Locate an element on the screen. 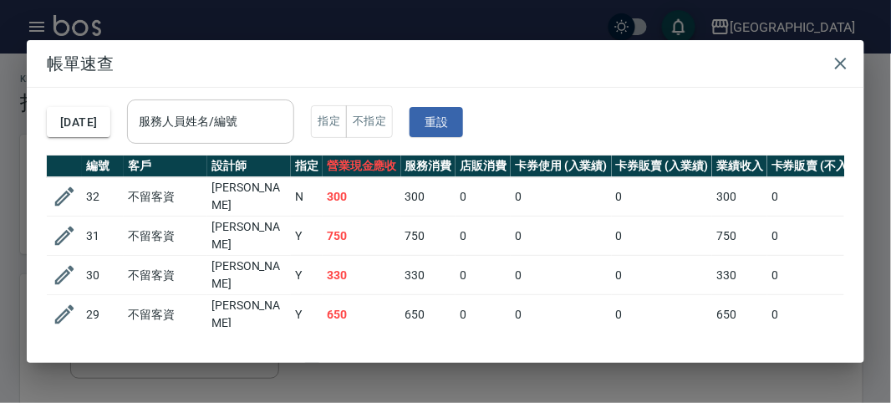  th: 指定 is located at coordinates (307, 166).